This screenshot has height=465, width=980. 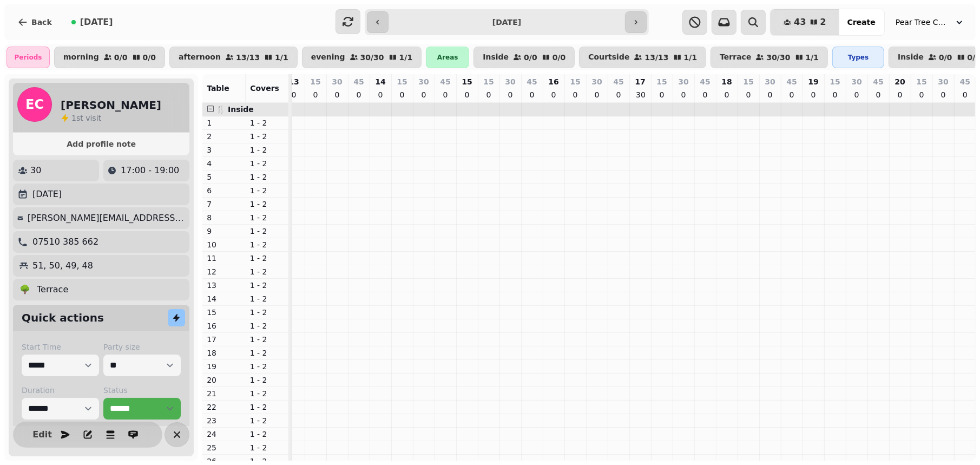 What do you see at coordinates (199, 57) in the screenshot?
I see `p: afternoon` at bounding box center [199, 57].